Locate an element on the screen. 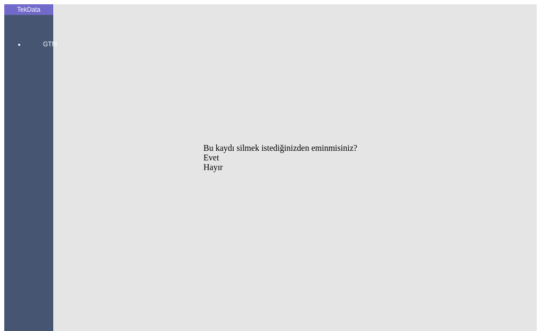 This screenshot has width=541, height=331. span: Evet is located at coordinates (211, 157).